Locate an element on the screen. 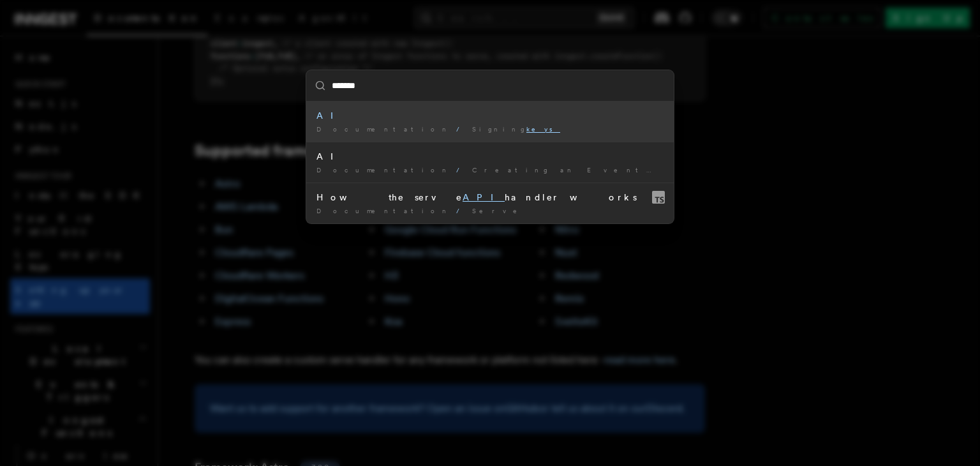 This screenshot has height=466, width=980. span: Creating an Event is located at coordinates (571, 170).